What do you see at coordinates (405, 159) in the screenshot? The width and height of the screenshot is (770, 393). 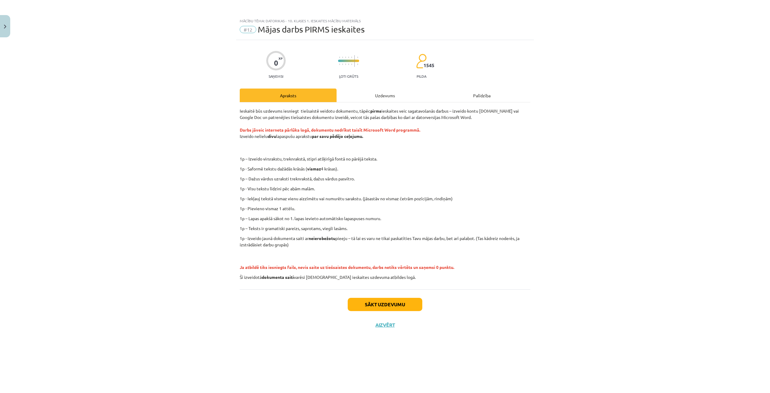 I see `p: 1p – Izveido virsrakstu, treknrakstā, stipri atšķirīgā fontā no pārējā teksta.` at bounding box center [405, 159].